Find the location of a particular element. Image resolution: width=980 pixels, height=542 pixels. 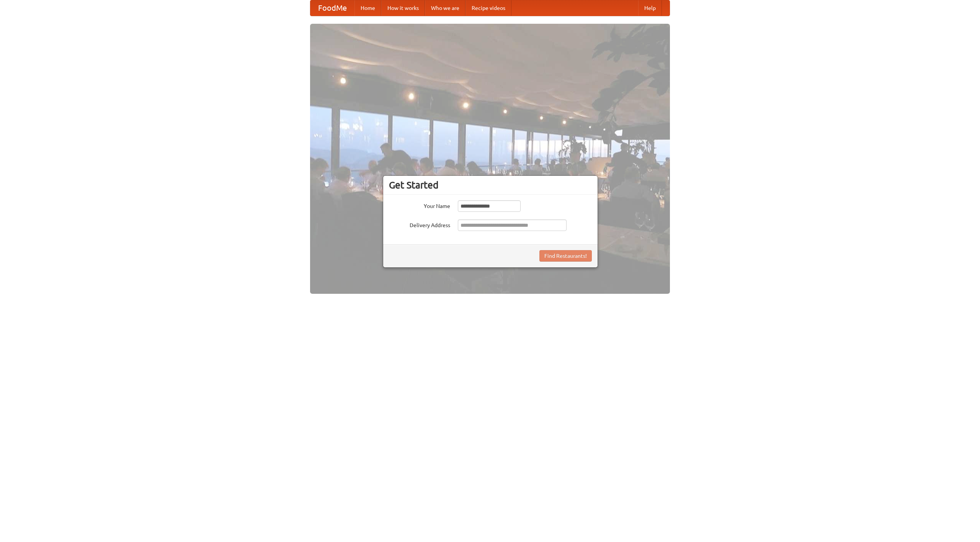

label: Your Name is located at coordinates (420, 205).